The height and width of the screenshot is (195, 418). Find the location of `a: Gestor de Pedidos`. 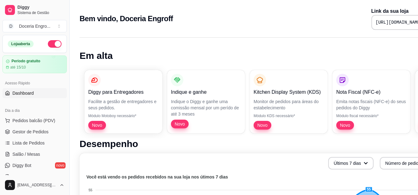

a: Gestor de Pedidos is located at coordinates (35, 132).